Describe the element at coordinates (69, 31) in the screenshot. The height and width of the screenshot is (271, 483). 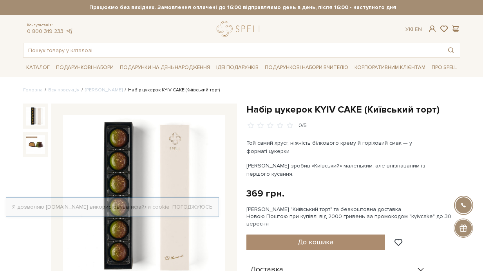
I see `a: telegram` at that location.